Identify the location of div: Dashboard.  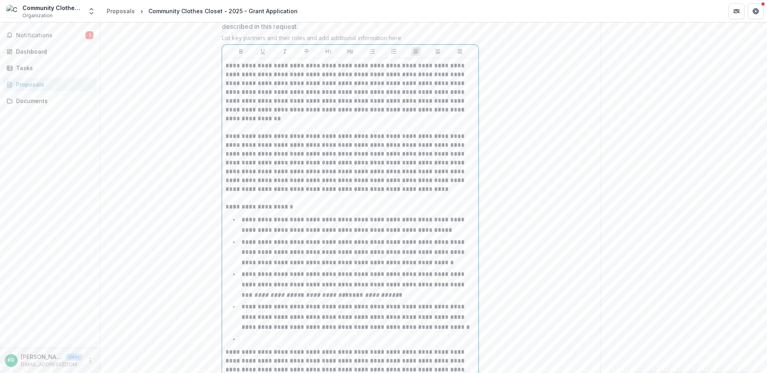
(53, 51).